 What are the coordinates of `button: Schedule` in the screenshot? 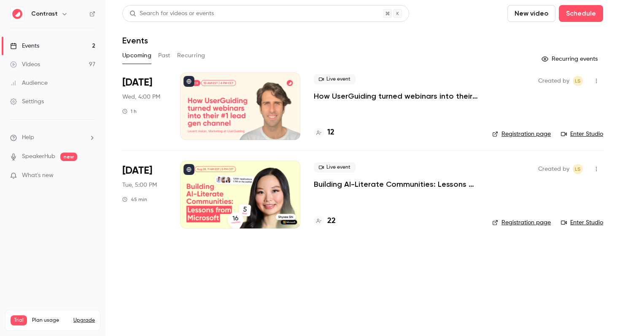 It's located at (581, 13).